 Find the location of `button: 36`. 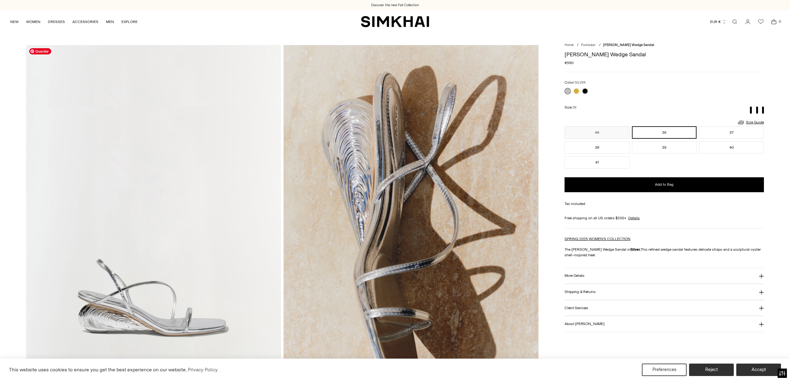

button: 36 is located at coordinates (664, 132).